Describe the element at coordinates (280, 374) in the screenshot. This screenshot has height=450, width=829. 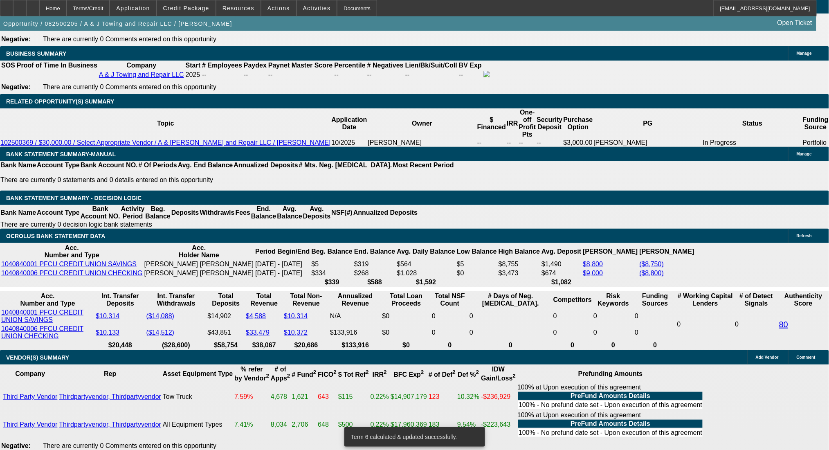
I see `b: # of Apps` at that location.